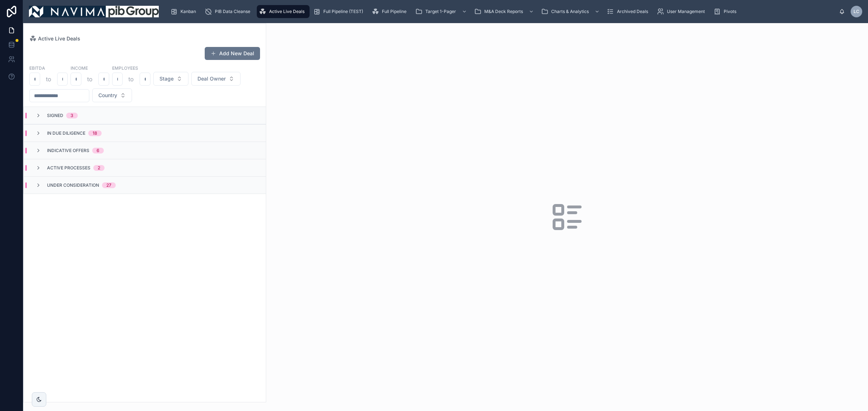 This screenshot has width=868, height=411. I want to click on div: 27, so click(109, 185).